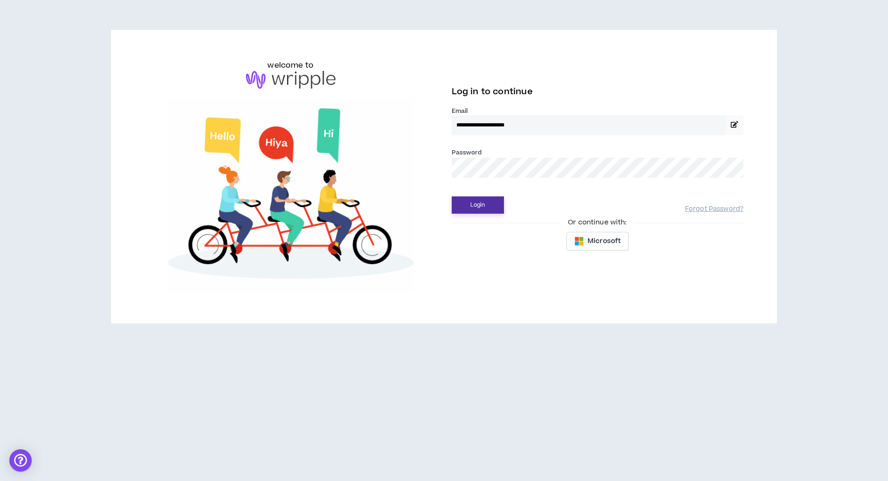 The image size is (888, 481). What do you see at coordinates (290, 65) in the screenshot?
I see `h6: welcome to` at bounding box center [290, 65].